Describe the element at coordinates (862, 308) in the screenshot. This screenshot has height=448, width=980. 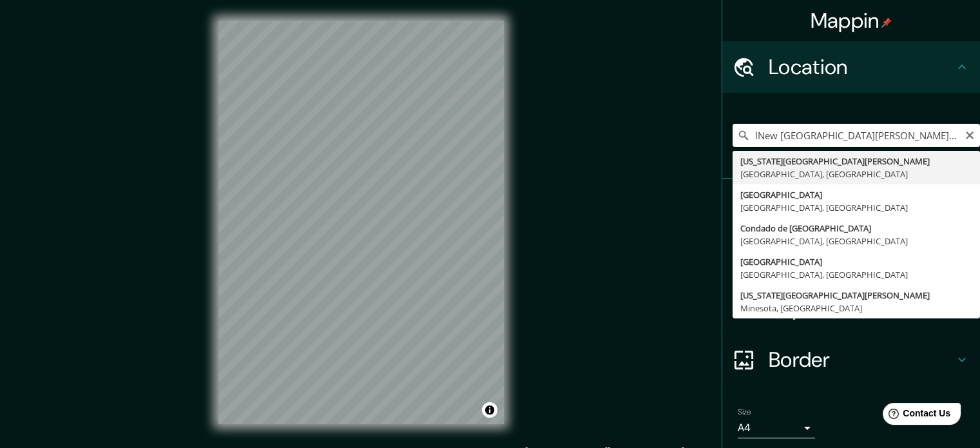
I see `h4: Layout` at that location.